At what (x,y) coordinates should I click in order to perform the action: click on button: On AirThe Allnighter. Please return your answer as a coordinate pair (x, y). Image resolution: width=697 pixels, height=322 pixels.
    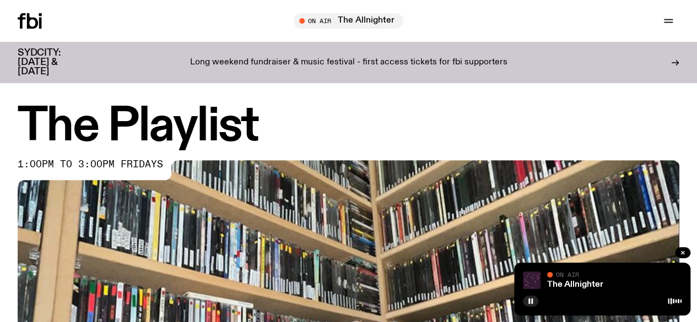
    Looking at the image, I should click on (348, 21).